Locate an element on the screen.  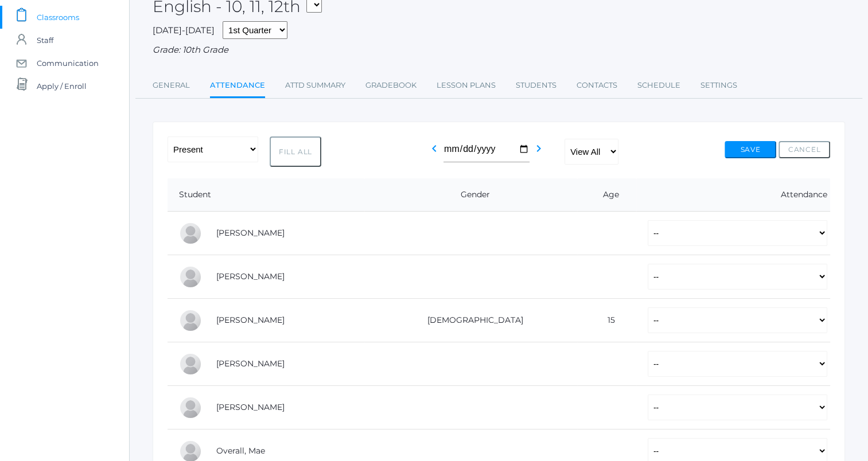
a: chevron_right is located at coordinates (539, 152).